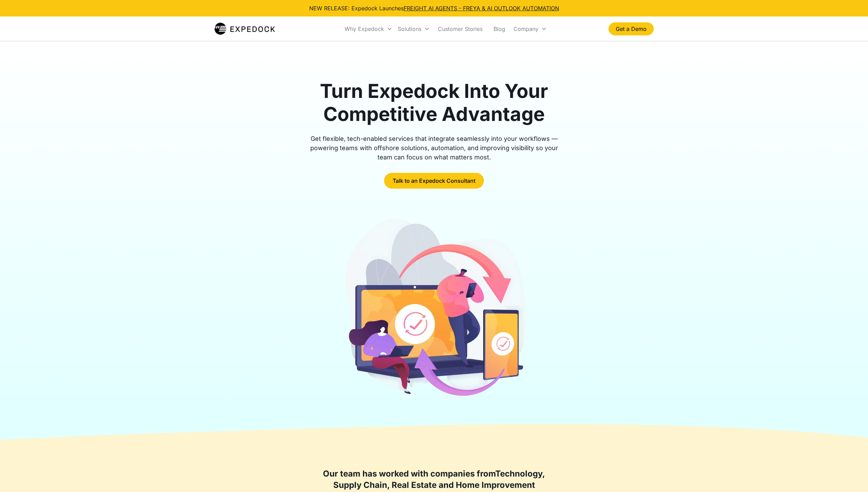 This screenshot has width=868, height=492. Describe the element at coordinates (631, 29) in the screenshot. I see `a: Get a Demo` at that location.